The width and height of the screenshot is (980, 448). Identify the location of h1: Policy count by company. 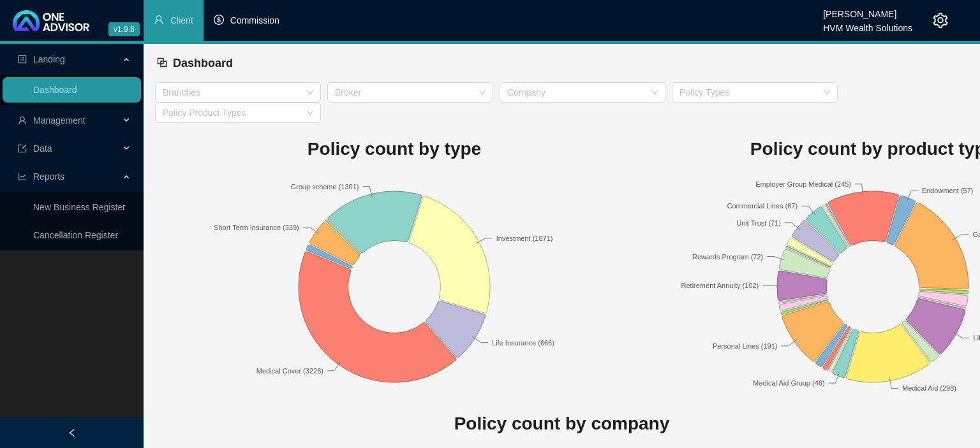
(561, 424).